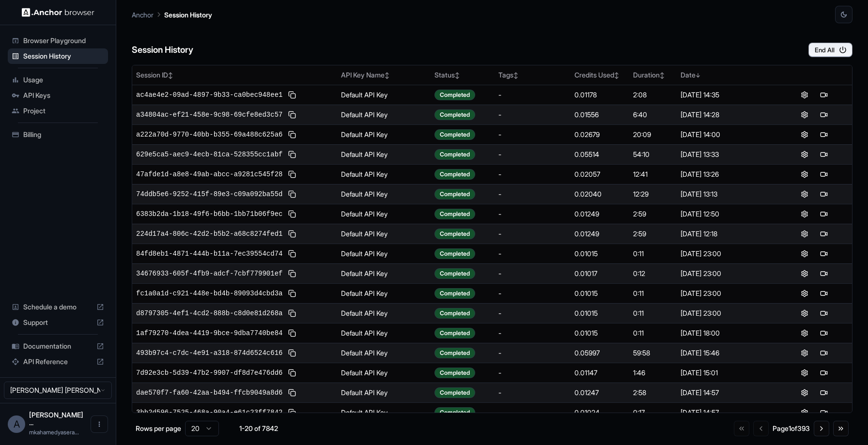 Image resolution: width=868 pixels, height=445 pixels. What do you see at coordinates (653, 273) in the screenshot?
I see `div: 0:12` at bounding box center [653, 273].